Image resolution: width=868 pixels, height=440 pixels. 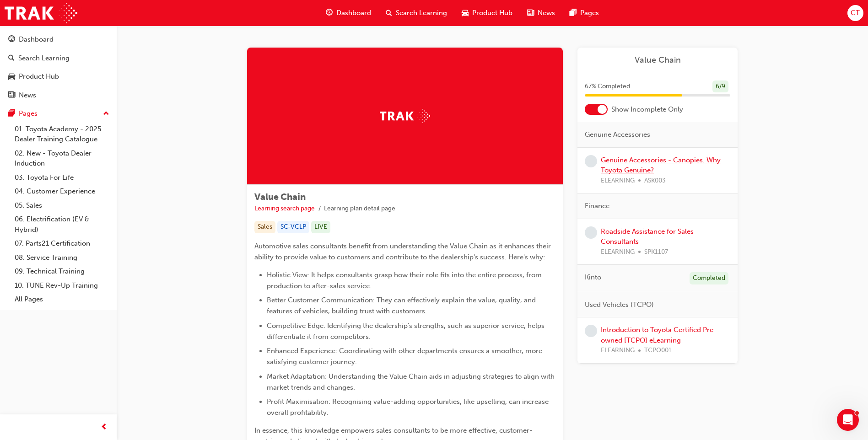 What do you see at coordinates (584, 13) in the screenshot?
I see `a: pages-iconPages` at bounding box center [584, 13].